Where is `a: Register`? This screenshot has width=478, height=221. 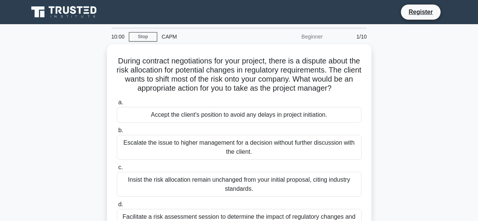
a: Register is located at coordinates (421, 12).